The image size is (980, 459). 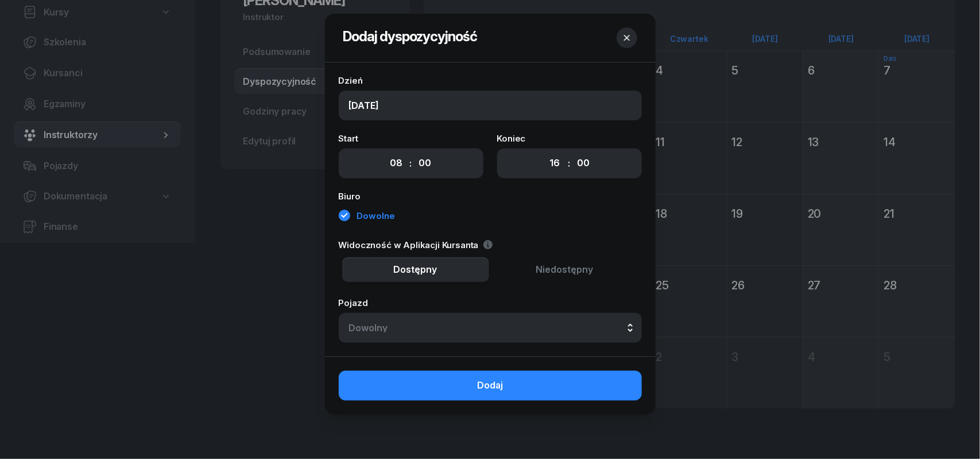 I want to click on span: Dowolne, so click(x=376, y=216).